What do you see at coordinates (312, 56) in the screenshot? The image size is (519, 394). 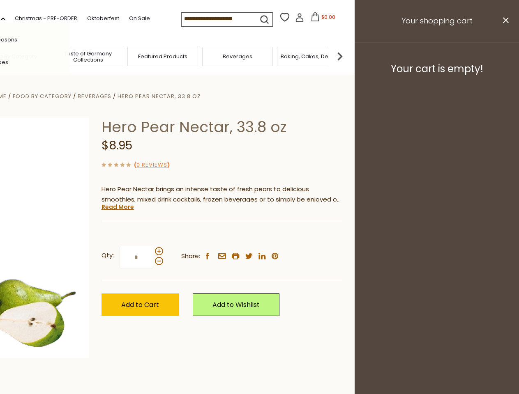 I see `a: Baking, Cakes, Desserts` at bounding box center [312, 56].